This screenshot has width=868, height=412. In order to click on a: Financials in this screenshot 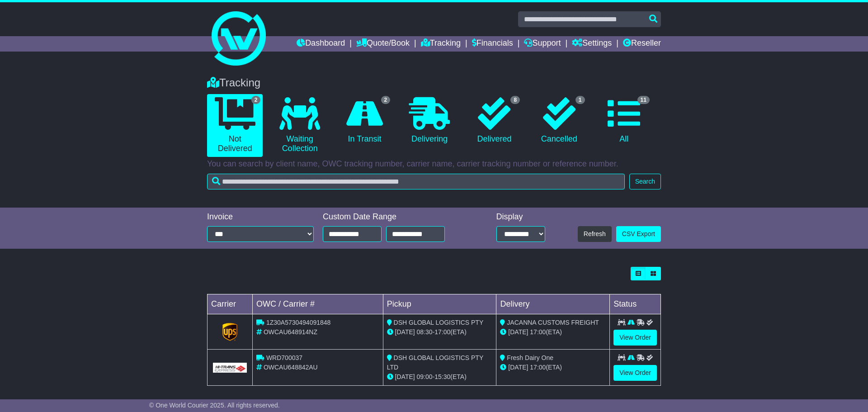, I will do `click(493, 44)`.